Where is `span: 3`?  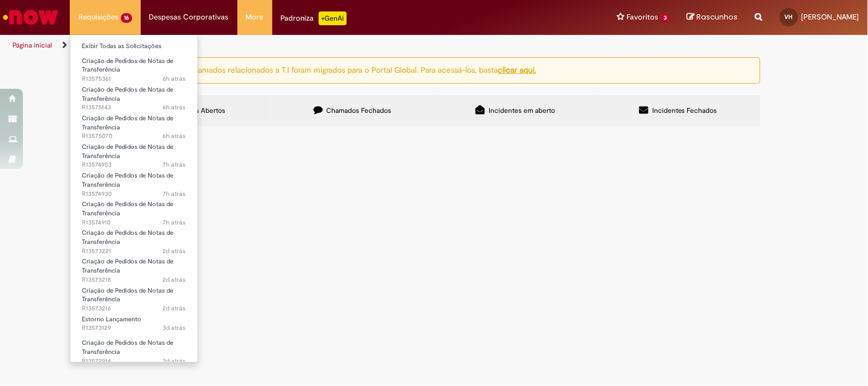 span: 3 is located at coordinates (665, 18).